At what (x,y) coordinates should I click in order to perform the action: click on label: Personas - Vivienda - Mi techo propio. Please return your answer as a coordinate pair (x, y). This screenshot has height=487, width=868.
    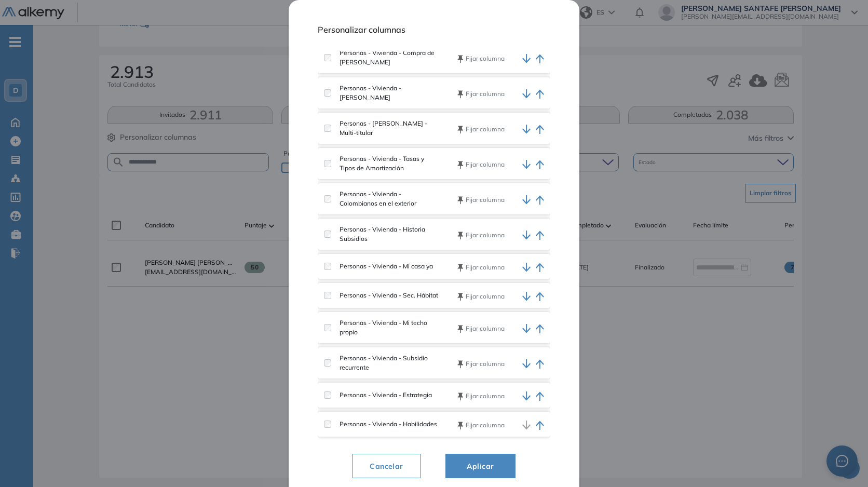
    Looking at the image, I should click on (385, 327).